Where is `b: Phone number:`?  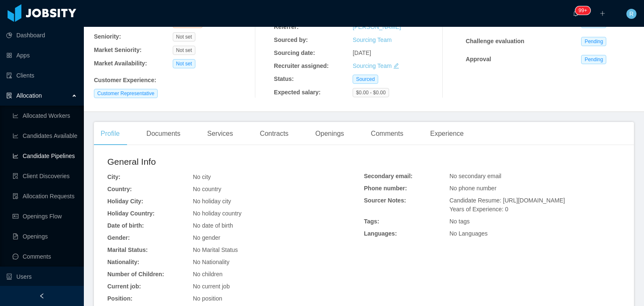
b: Phone number: is located at coordinates (385, 188).